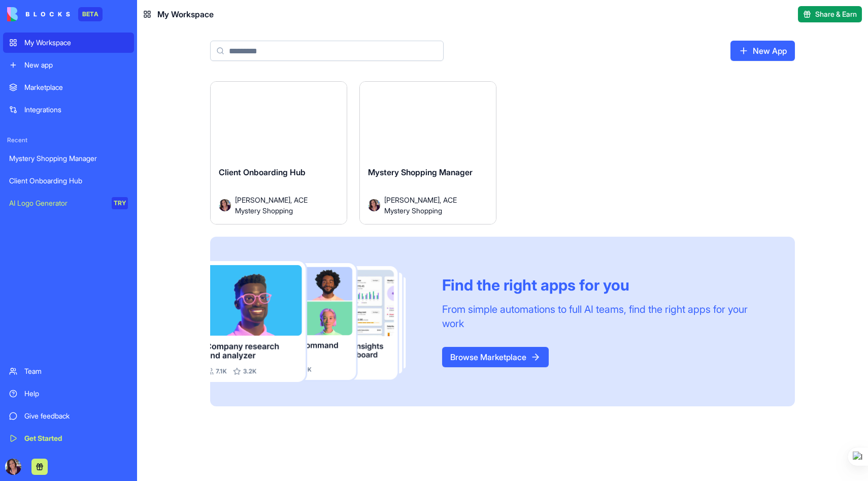  I want to click on a: New app, so click(69, 65).